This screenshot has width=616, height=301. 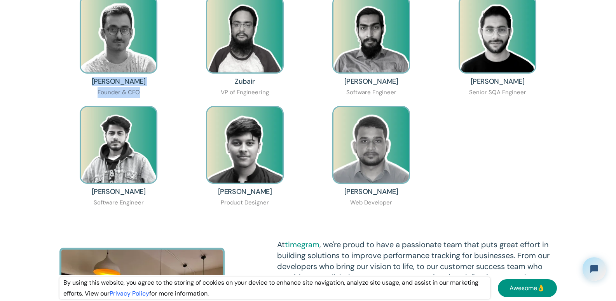 I want to click on a: Awesome👌, so click(x=528, y=288).